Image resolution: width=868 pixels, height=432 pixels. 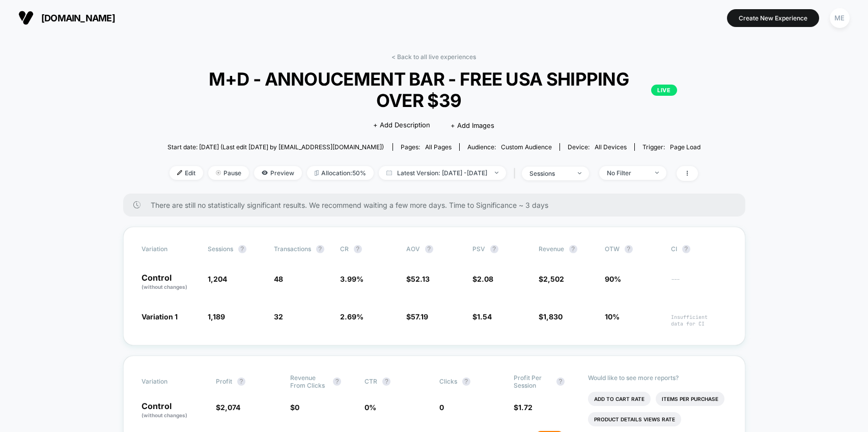 I want to click on span: Clicks, so click(x=448, y=381).